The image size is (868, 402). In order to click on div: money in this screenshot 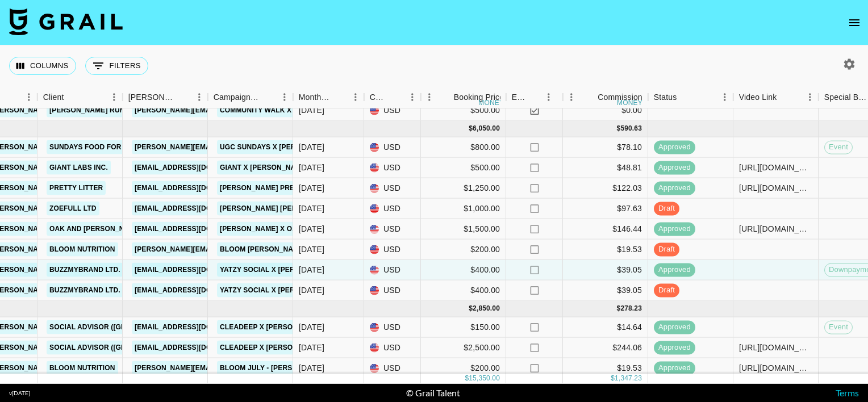, I will do `click(629, 103)`.